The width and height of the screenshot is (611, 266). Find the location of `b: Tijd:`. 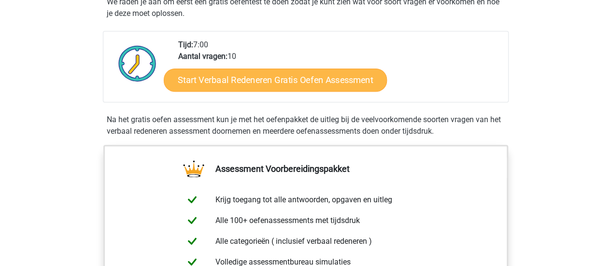

b: Tijd: is located at coordinates (186, 44).